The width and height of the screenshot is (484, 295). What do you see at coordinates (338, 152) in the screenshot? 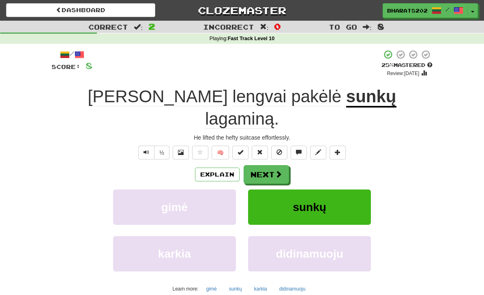
I see `button: Add to collection (alt+a)` at bounding box center [338, 152].